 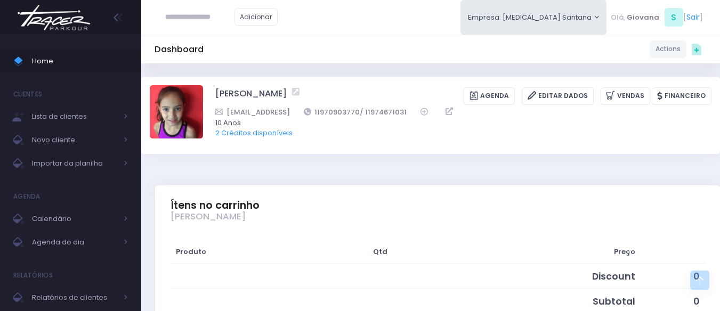 What do you see at coordinates (256, 17) in the screenshot?
I see `a: Adicionar` at bounding box center [256, 17].